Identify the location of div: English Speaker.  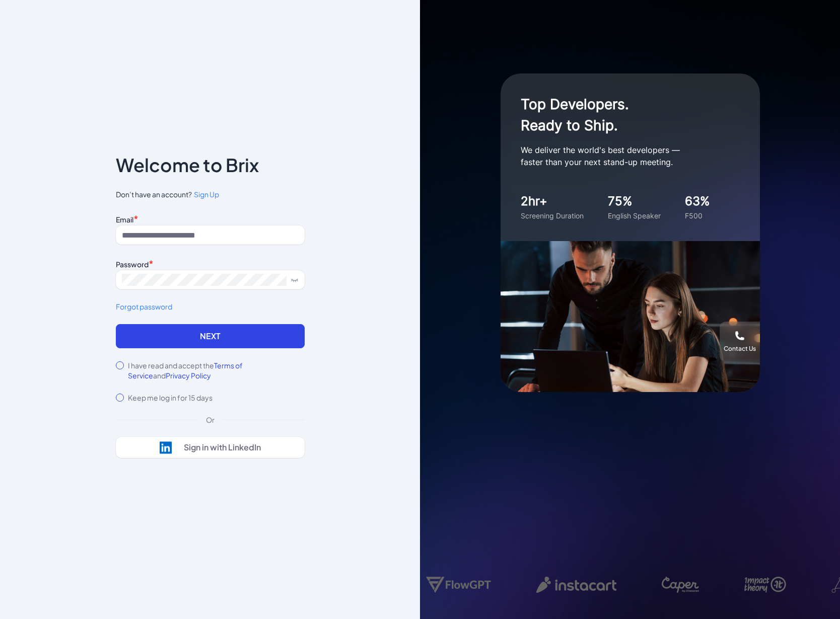
(634, 215).